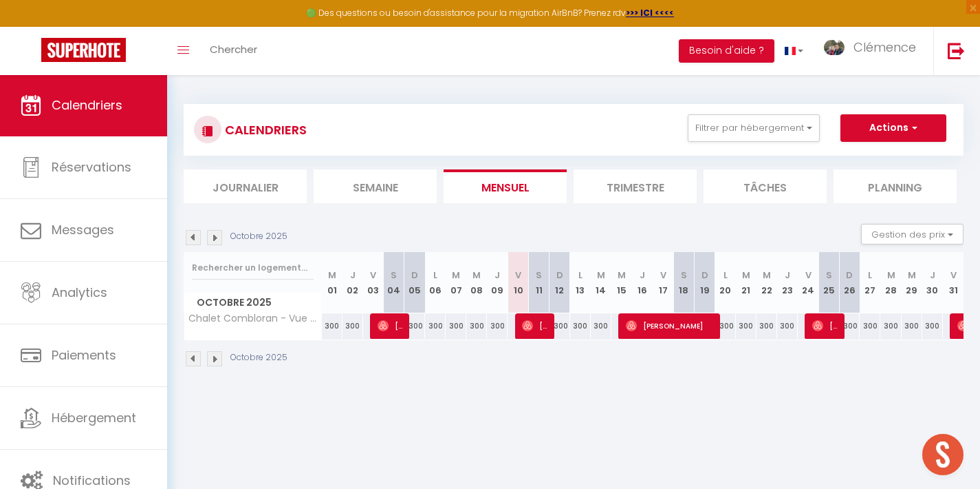 Image resolution: width=980 pixels, height=489 pixels. I want to click on th: 19, so click(704, 282).